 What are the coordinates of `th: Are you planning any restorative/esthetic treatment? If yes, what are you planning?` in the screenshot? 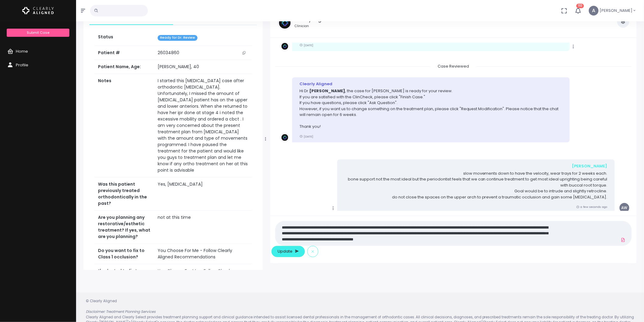 It's located at (124, 227).